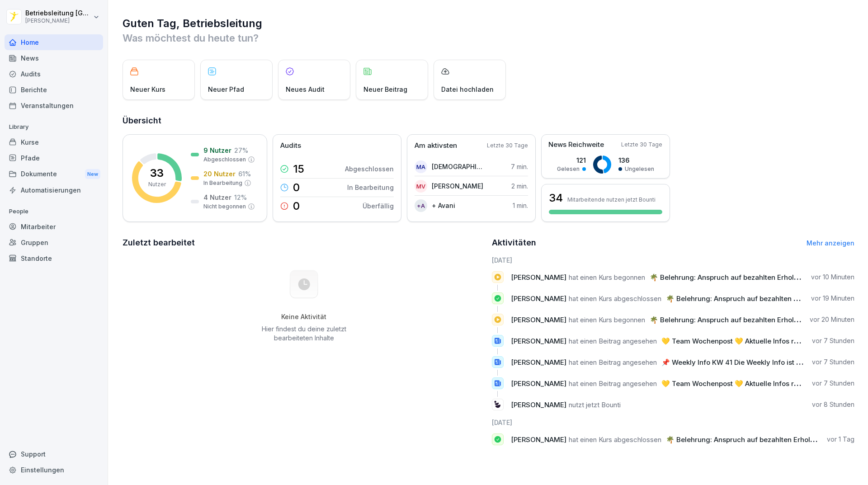  Describe the element at coordinates (54, 158) in the screenshot. I see `div: Pfade` at that location.